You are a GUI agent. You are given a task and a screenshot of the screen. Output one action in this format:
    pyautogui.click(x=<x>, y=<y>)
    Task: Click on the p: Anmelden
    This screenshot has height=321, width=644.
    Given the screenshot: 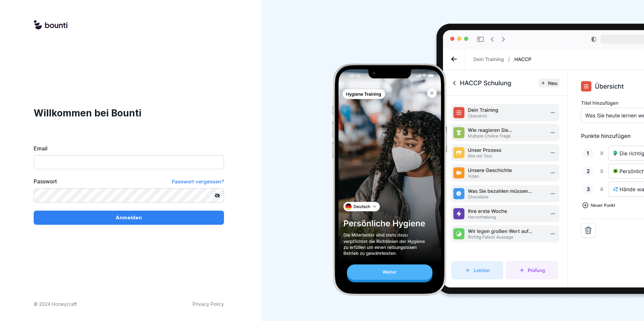 What is the action you would take?
    pyautogui.click(x=129, y=218)
    